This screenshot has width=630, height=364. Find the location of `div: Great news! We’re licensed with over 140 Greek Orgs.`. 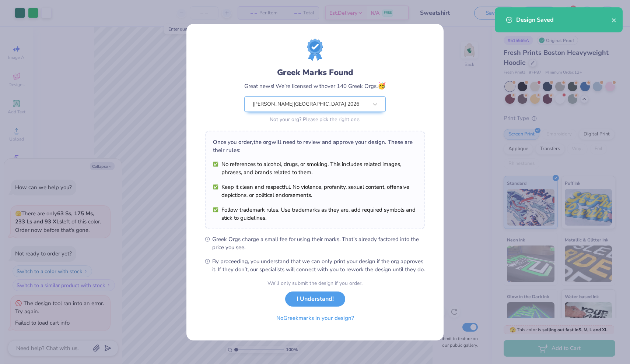

div: Great news! We’re licensed with over 140 Greek Orgs. is located at coordinates (315, 85).